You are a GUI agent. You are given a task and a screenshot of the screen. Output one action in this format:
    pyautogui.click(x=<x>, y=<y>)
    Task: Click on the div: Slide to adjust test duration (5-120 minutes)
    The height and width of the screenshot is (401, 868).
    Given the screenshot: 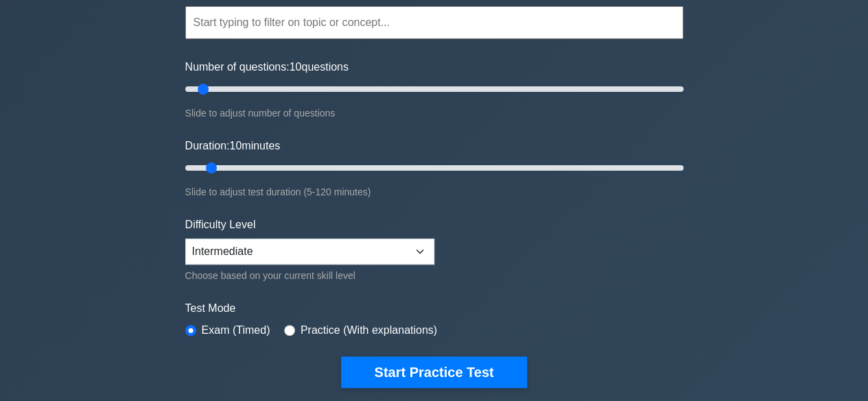 What is the action you would take?
    pyautogui.click(x=434, y=192)
    